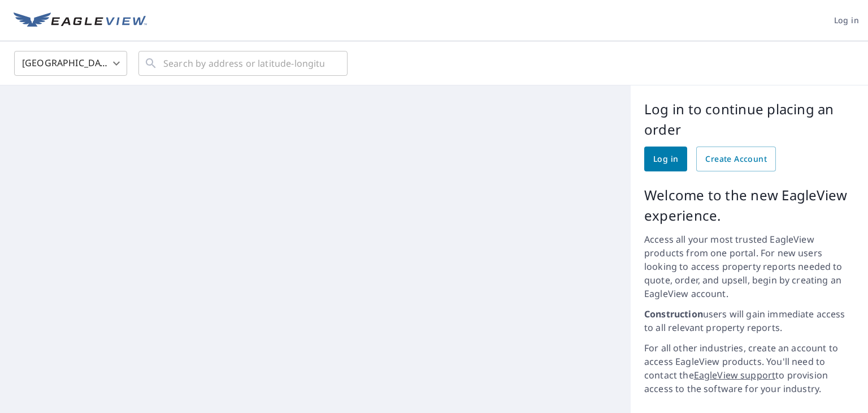 The image size is (868, 413). What do you see at coordinates (673, 313) in the screenshot?
I see `strong: Construction` at bounding box center [673, 313].